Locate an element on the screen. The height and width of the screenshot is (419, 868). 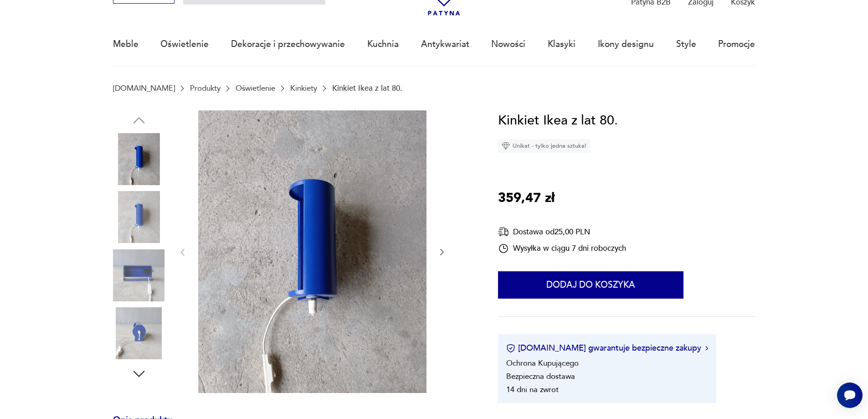
div: Unikat - tylko jedna sztuka! is located at coordinates (544, 146).